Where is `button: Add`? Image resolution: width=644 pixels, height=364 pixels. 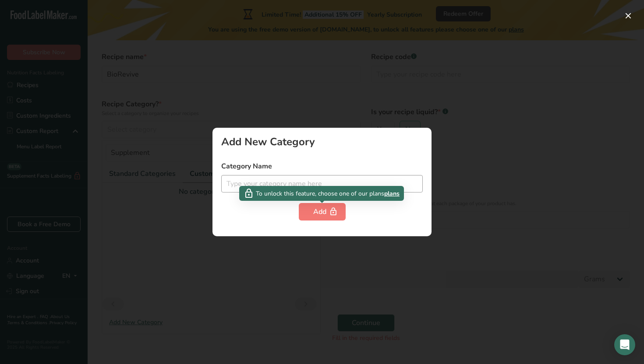
button: Add is located at coordinates (322, 212).